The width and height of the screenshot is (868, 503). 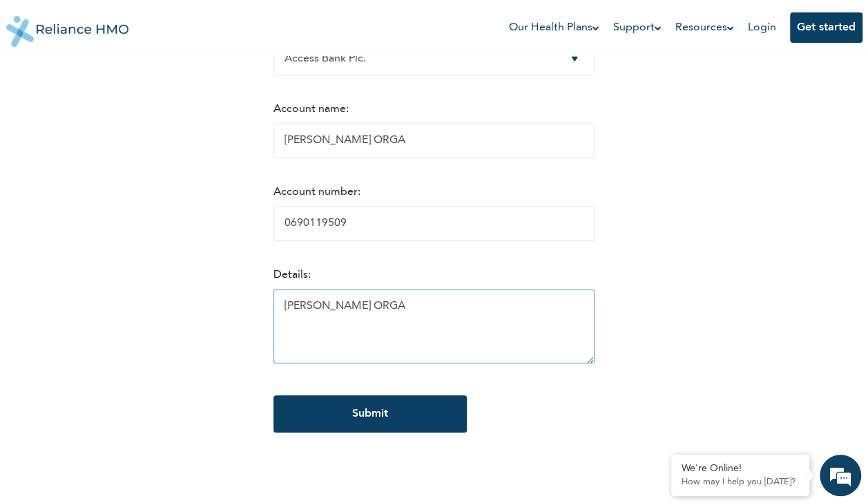 What do you see at coordinates (553, 27) in the screenshot?
I see `a: Our Health Plans` at bounding box center [553, 27].